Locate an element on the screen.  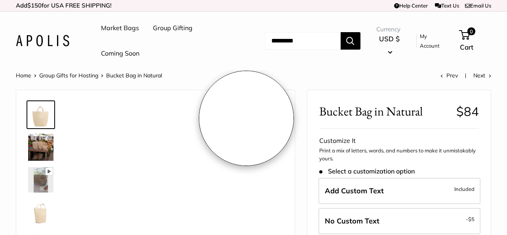
a: 0 Cart is located at coordinates (475, 41).